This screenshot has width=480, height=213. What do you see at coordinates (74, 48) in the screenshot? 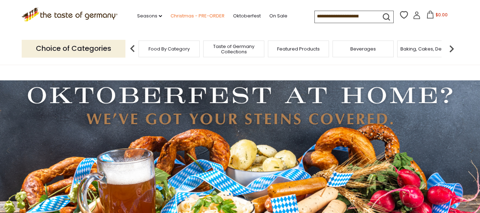
I see `p: Choice of Categories` at bounding box center [74, 48].